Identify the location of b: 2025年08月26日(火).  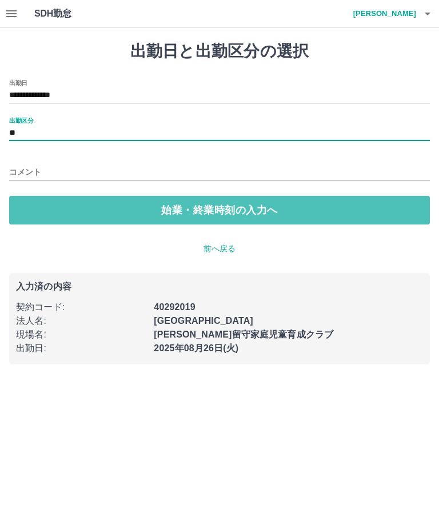
(196, 348).